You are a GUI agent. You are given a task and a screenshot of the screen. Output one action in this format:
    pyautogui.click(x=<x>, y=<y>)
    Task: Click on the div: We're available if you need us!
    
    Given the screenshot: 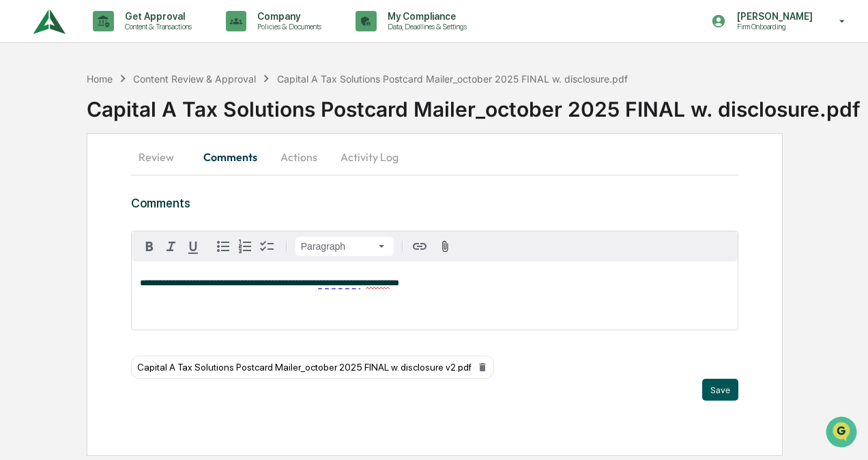 What is the action you would take?
    pyautogui.click(x=109, y=123)
    